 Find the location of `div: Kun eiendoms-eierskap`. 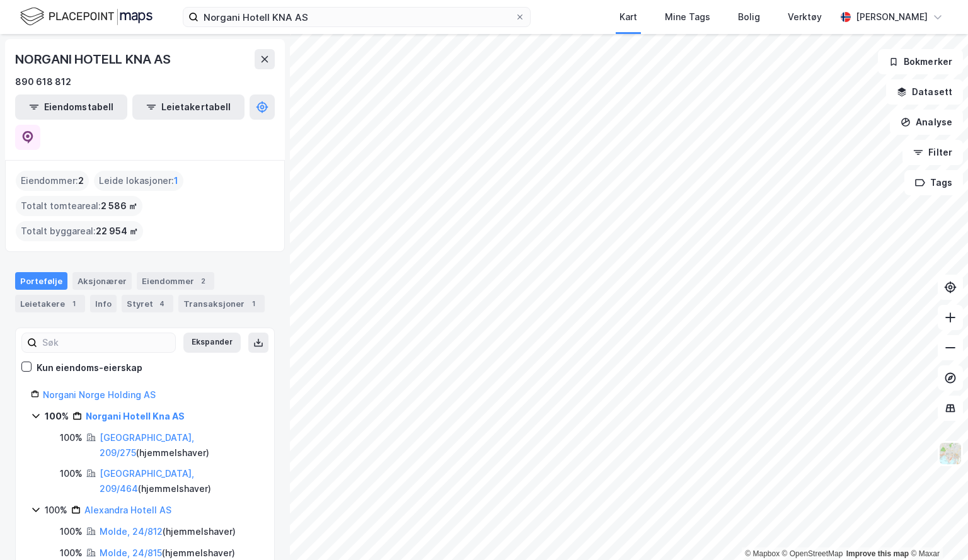

div: Kun eiendoms-eierskap is located at coordinates (90, 368).